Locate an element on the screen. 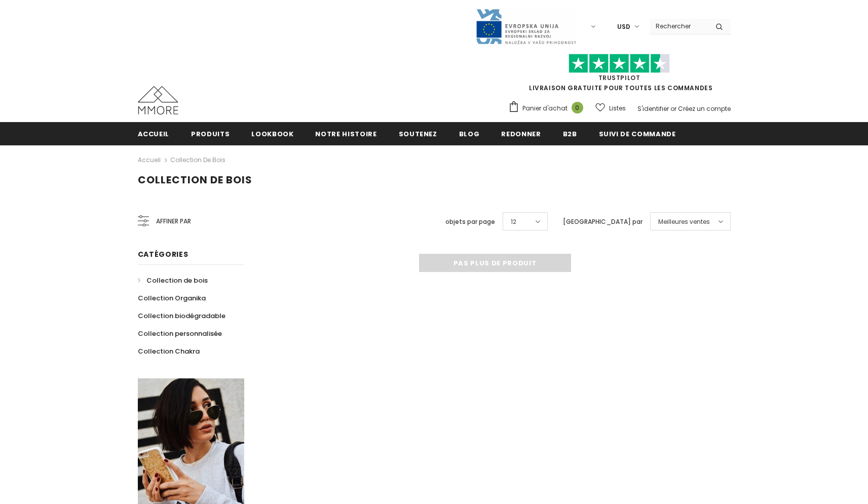  img: Faites confiance aux étoiles pilotes is located at coordinates (619, 64).